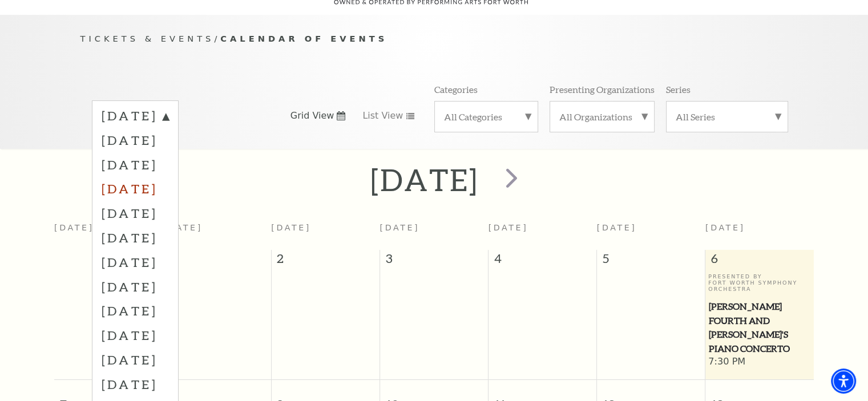 This screenshot has width=868, height=401. Describe the element at coordinates (727, 116) in the screenshot. I see `label: All Series` at that location.